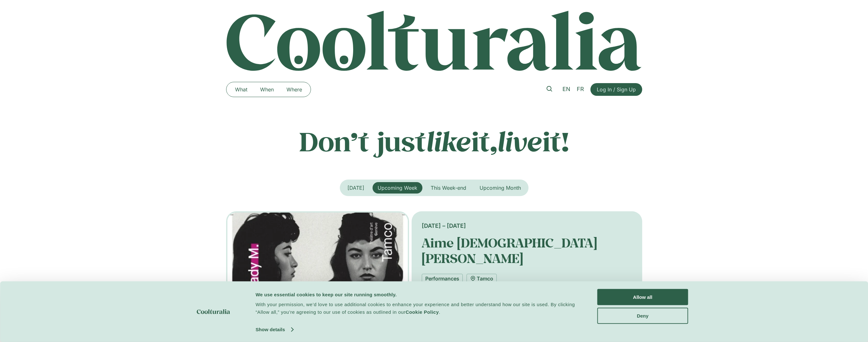  I want to click on a: EN, so click(566, 89).